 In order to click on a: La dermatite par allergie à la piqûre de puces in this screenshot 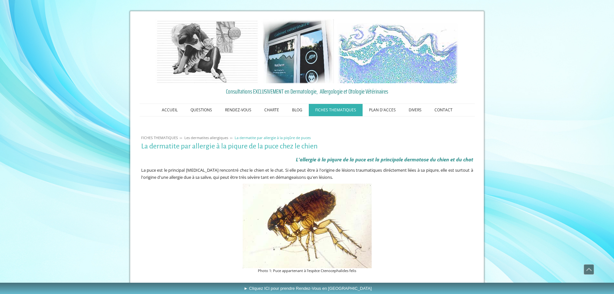, I will do `click(273, 137)`.